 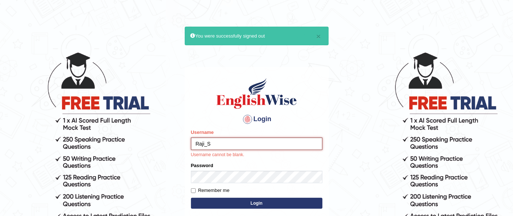 I want to click on img: Logo of English Wise sign in for intelligent practice with AI, so click(x=257, y=93).